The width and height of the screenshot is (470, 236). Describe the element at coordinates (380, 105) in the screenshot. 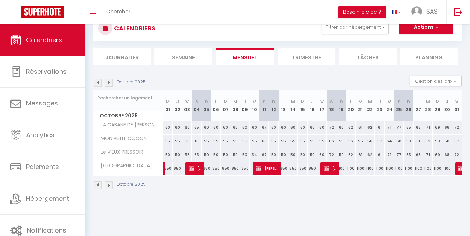

I see `th: 23` at that location.